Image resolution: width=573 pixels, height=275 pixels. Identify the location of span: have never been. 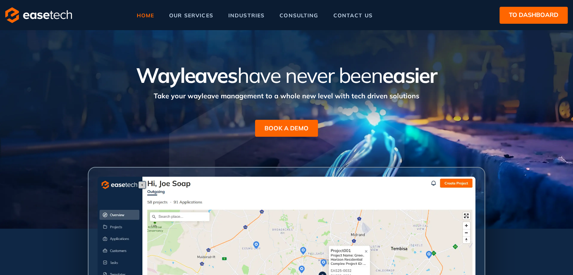
(310, 75).